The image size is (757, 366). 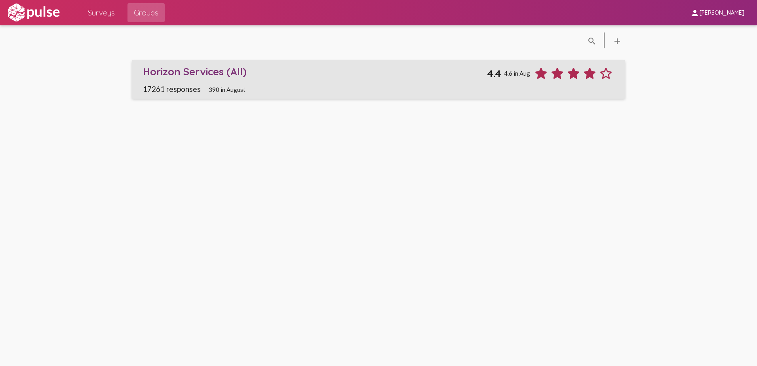 What do you see at coordinates (517, 73) in the screenshot?
I see `span: 4.6 in Aug` at bounding box center [517, 73].